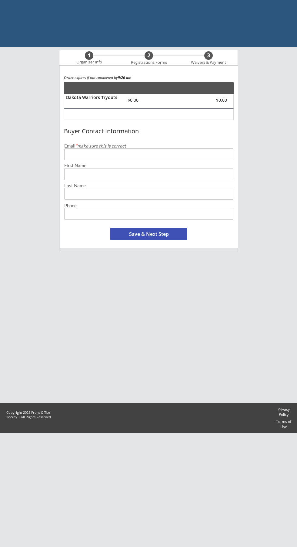 Image resolution: width=297 pixels, height=547 pixels. What do you see at coordinates (92, 97) in the screenshot?
I see `div: Dakota Warriors Tryouts` at bounding box center [92, 97].